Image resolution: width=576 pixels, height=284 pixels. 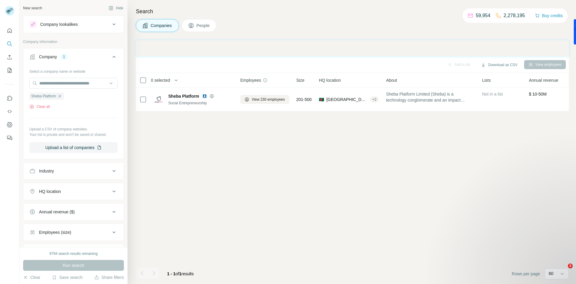 What do you see at coordinates (499, 65) in the screenshot?
I see `button: Download as CSV` at bounding box center [499, 65].